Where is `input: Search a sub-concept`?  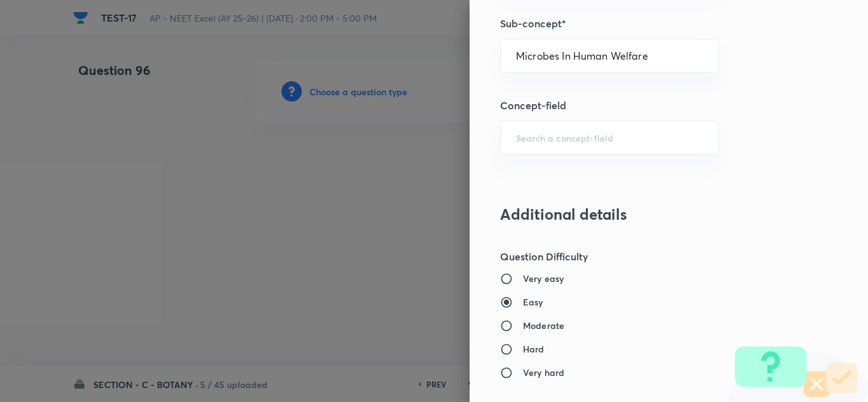
input: Search a sub-concept is located at coordinates (610, 55).